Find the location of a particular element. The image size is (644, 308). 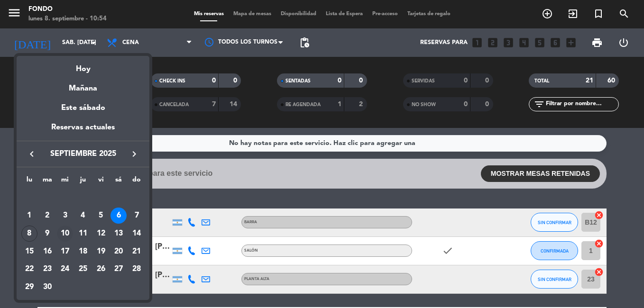

div: 17 is located at coordinates (65, 252).